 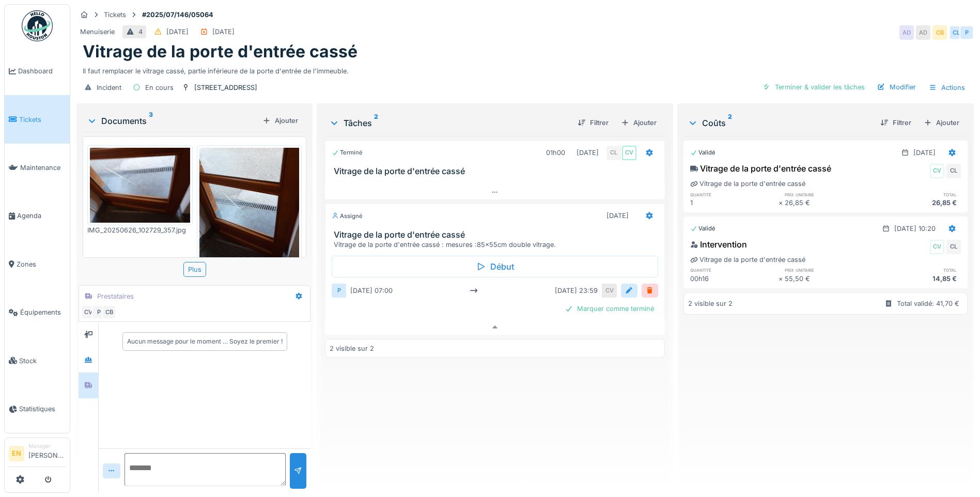 What do you see at coordinates (151, 121) in the screenshot?
I see `sup: 3` at bounding box center [151, 121].